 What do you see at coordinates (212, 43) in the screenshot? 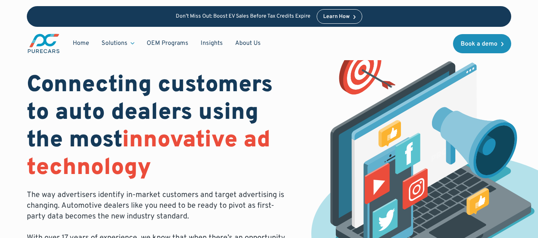
I see `a: Insights` at bounding box center [212, 43].